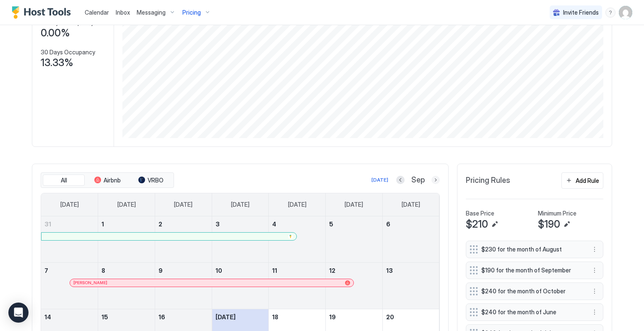  I want to click on a: September 16, 2025, so click(183, 317).